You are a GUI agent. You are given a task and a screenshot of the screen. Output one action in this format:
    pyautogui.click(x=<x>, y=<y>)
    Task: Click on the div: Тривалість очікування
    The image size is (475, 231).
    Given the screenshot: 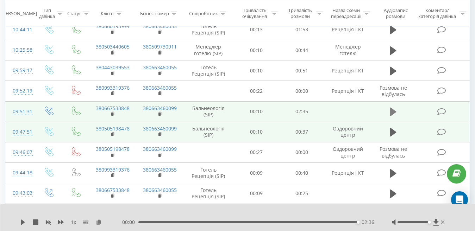 What is the action you would take?
    pyautogui.click(x=255, y=13)
    